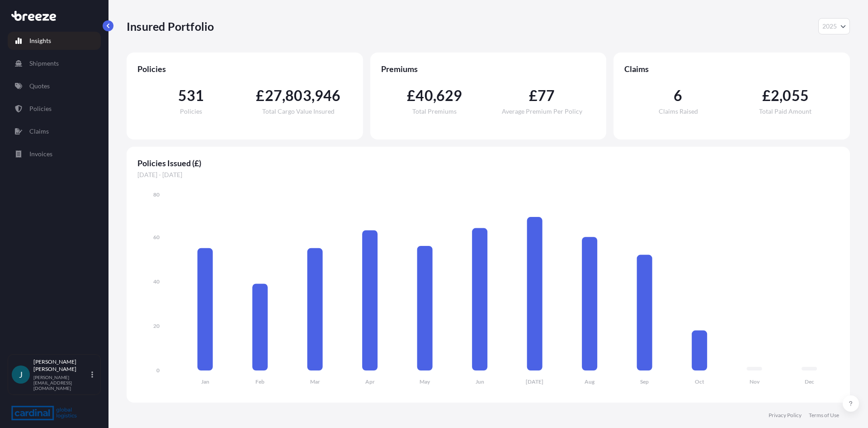 This screenshot has height=428, width=868. Describe the element at coordinates (298, 96) in the screenshot. I see `span: 803` at that location.